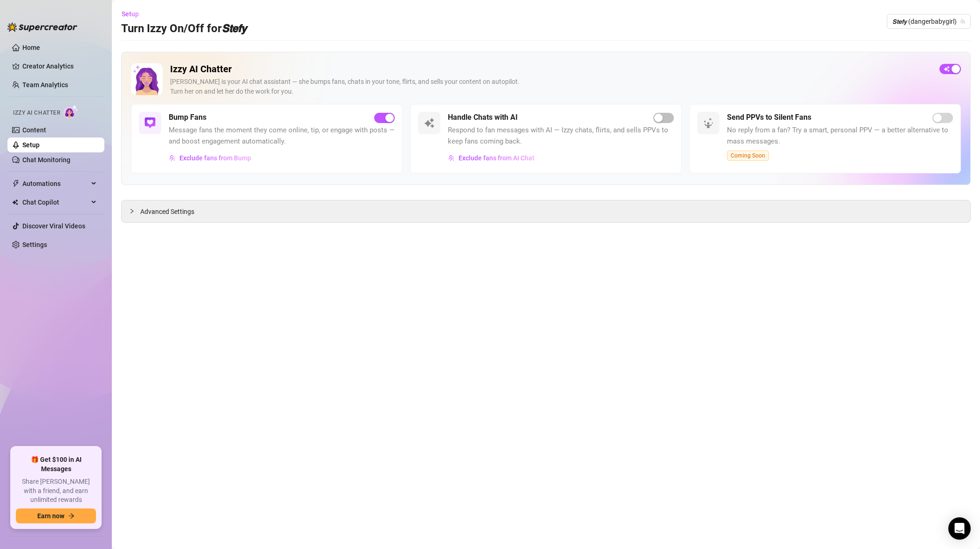 The width and height of the screenshot is (980, 549). What do you see at coordinates (56, 184) in the screenshot?
I see `span: Automations` at bounding box center [56, 184].